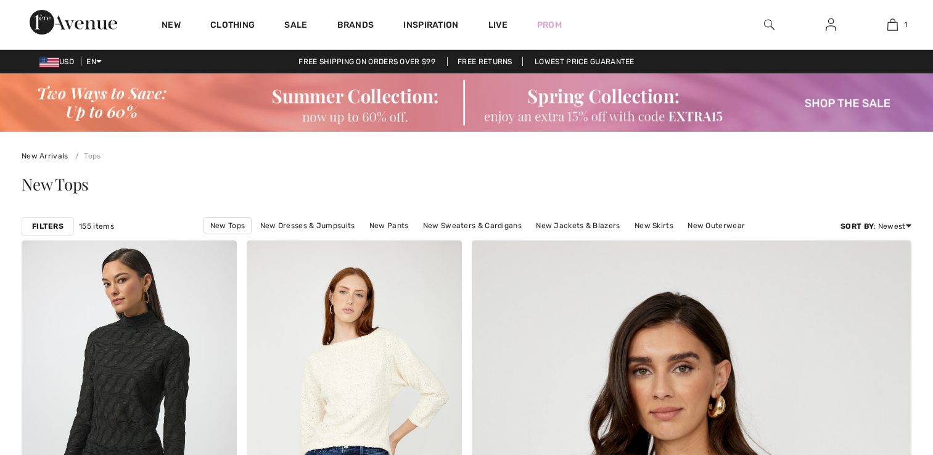 The image size is (933, 455). What do you see at coordinates (295, 26) in the screenshot?
I see `a: Sale` at bounding box center [295, 26].